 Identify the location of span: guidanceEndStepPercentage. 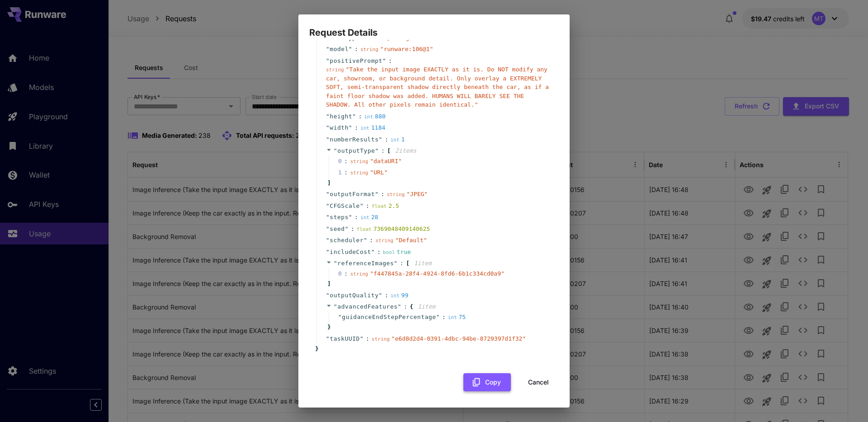
(389, 317).